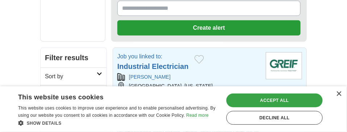  What do you see at coordinates (170, 66) in the screenshot?
I see `strong: Electrician` at bounding box center [170, 66].